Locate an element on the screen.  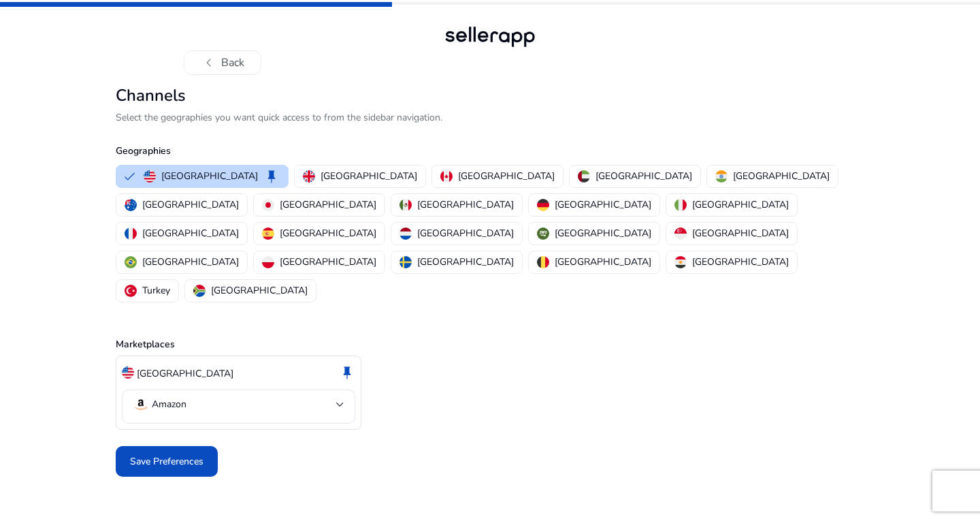
img: in.svg is located at coordinates (721, 176).